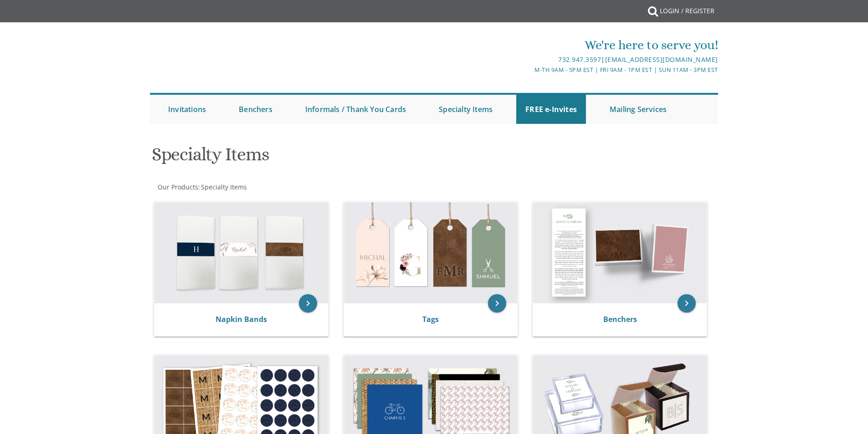  Describe the element at coordinates (356, 109) in the screenshot. I see `a: Informals / Thank You Cards` at that location.